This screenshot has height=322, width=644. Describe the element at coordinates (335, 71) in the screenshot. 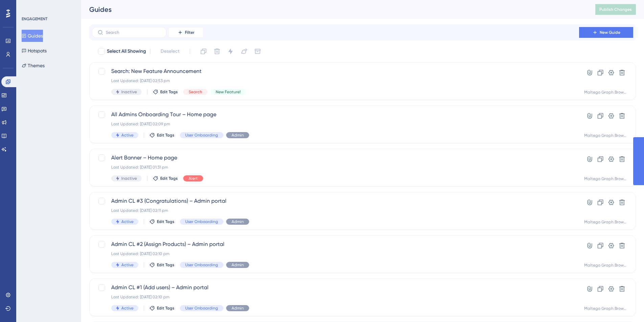

I see `span: Search: New Feature Announcement` at that location.